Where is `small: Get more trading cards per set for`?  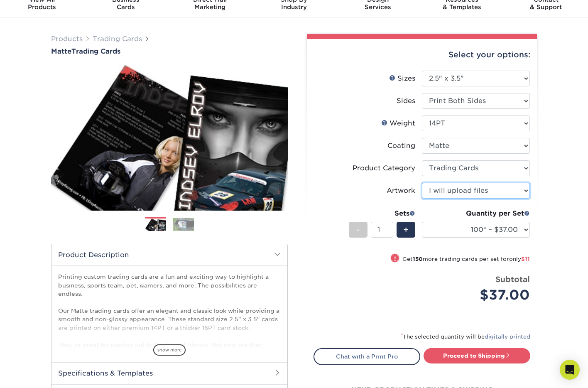 small: Get more trading cards per set for is located at coordinates (465, 260).